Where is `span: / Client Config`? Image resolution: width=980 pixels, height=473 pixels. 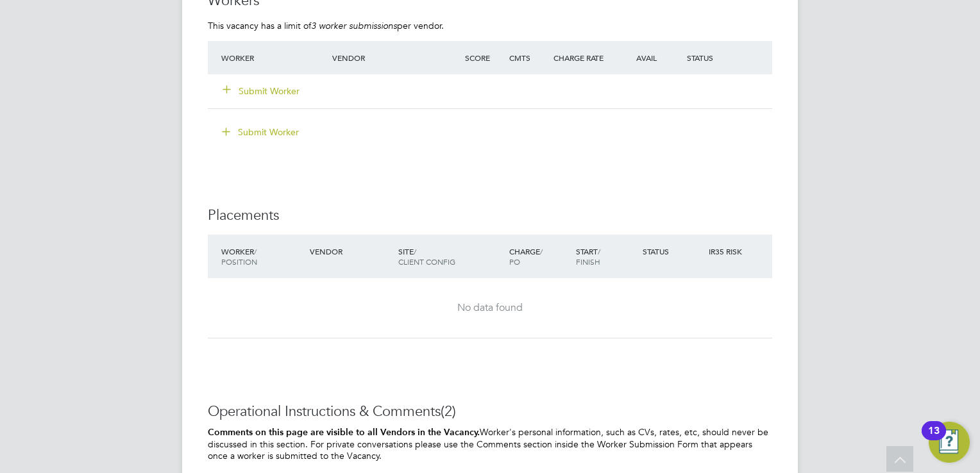 span: / Client Config is located at coordinates (426, 256).